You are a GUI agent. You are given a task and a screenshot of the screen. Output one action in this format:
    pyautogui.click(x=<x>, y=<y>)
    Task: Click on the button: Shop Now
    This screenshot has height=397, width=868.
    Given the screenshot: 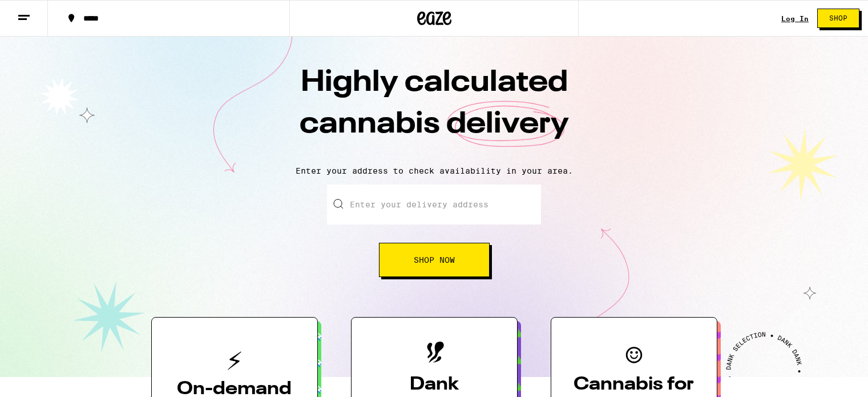 What is the action you would take?
    pyautogui.click(x=434, y=260)
    